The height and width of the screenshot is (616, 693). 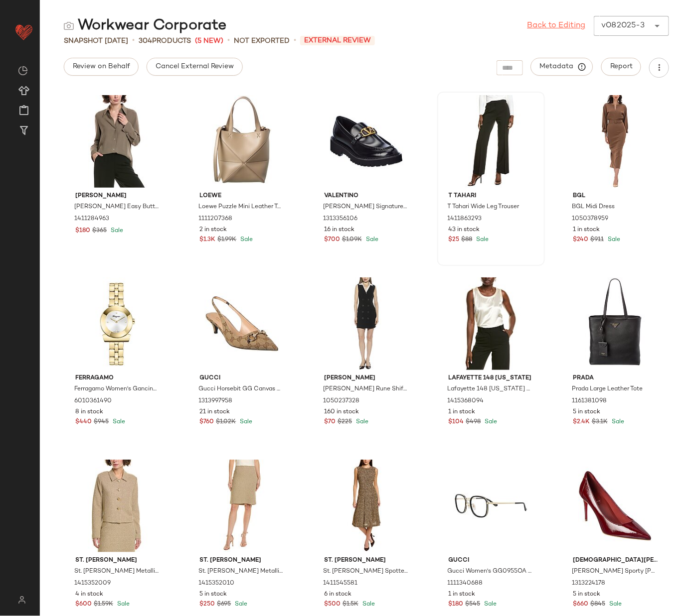 What do you see at coordinates (467, 240) in the screenshot?
I see `span: $88` at bounding box center [467, 240].